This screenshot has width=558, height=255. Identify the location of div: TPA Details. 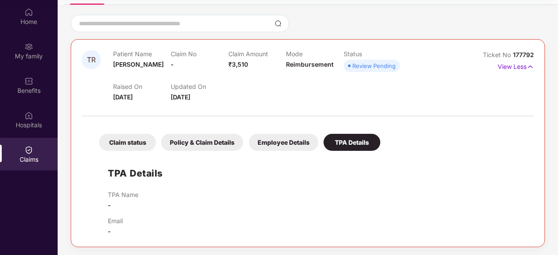
(352, 142).